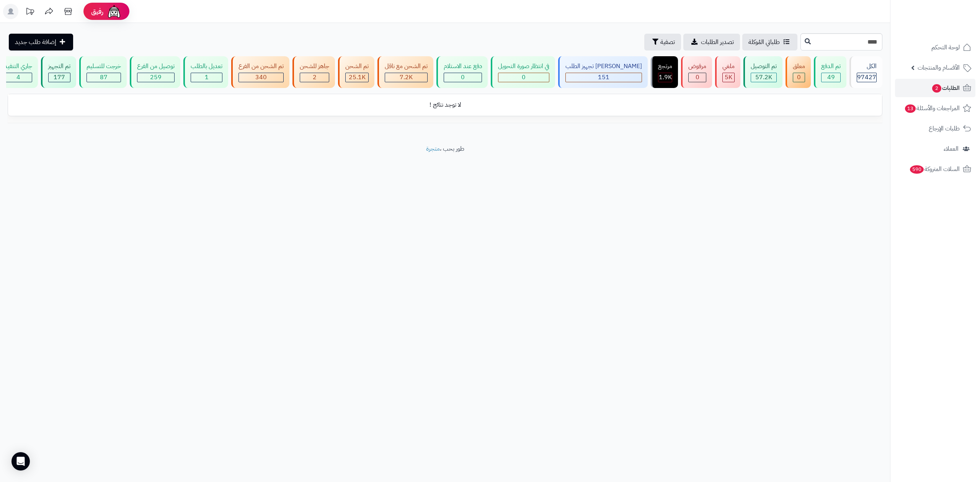  What do you see at coordinates (830, 72) in the screenshot?
I see `a: تم الدفع 49` at bounding box center [830, 72].